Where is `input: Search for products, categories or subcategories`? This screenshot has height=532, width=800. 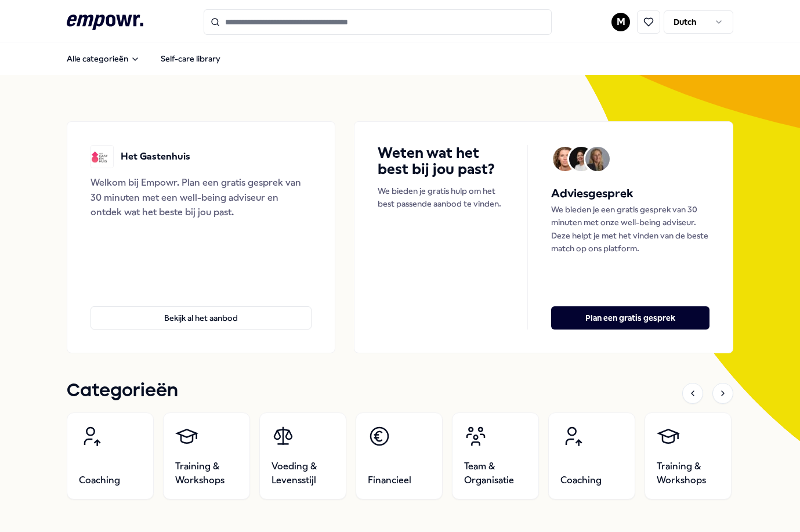 input: Search for products, categories or subcategories is located at coordinates (378, 22).